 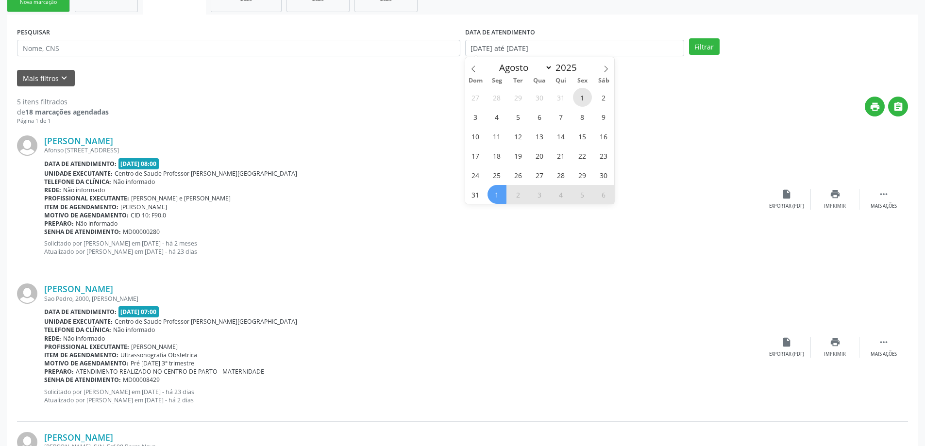 What do you see at coordinates (561, 175) in the screenshot?
I see `span: Agosto 28, 2025` at bounding box center [561, 175].